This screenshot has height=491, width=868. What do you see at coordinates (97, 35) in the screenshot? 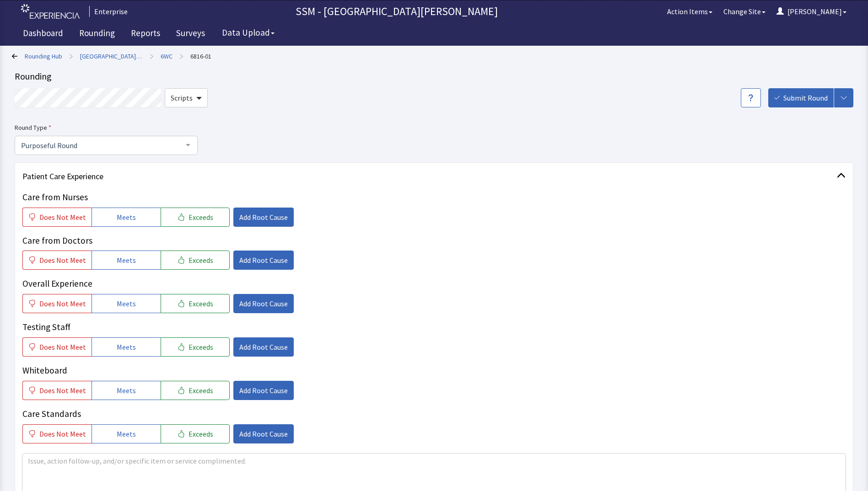
I see `a: Rounding` at bounding box center [97, 35].